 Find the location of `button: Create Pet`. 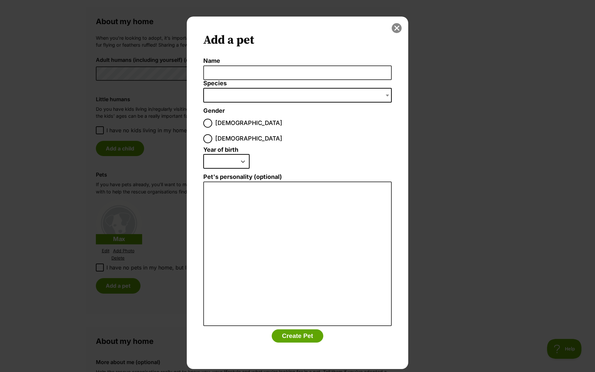

button: Create Pet is located at coordinates (297, 336).